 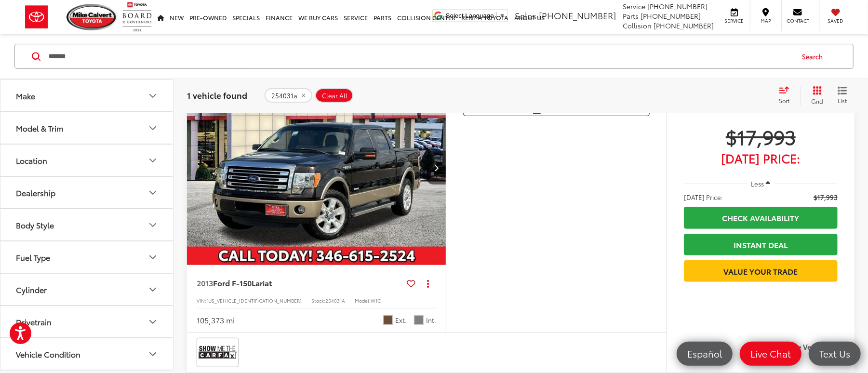 What do you see at coordinates (362, 300) in the screenshot?
I see `span: Model:` at bounding box center [362, 300].